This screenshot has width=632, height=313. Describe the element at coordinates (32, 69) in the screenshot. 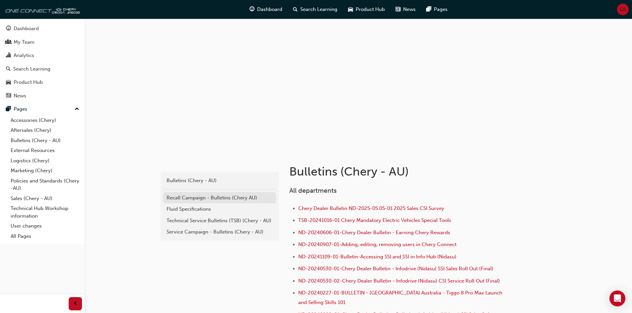

I see `div: Search Learning` at that location.